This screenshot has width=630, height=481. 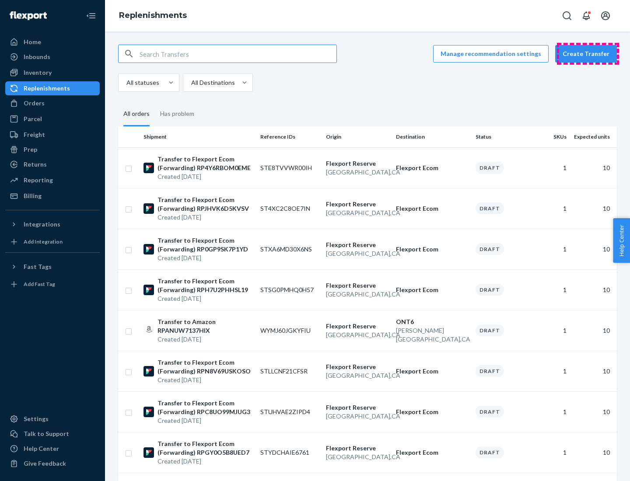 What do you see at coordinates (32, 42) in the screenshot?
I see `div: Home` at bounding box center [32, 42].